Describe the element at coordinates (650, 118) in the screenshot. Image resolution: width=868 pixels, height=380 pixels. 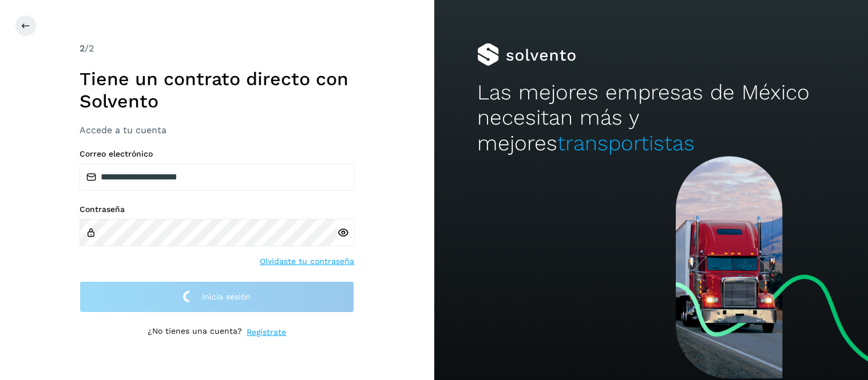
I see `h2: Las mejores empresas de México necesitan más y mejores` at that location.